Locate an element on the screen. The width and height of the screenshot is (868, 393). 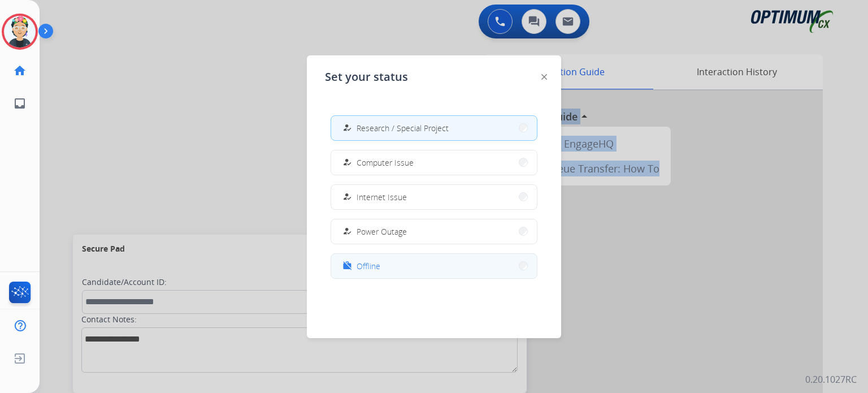
span: Computer Issue is located at coordinates (385, 162).